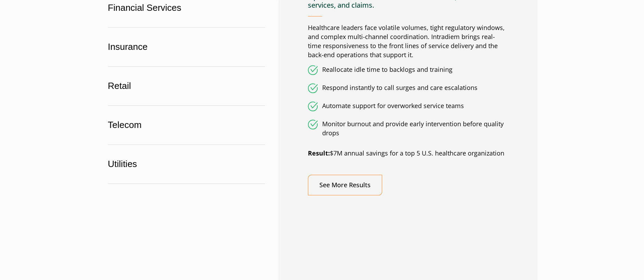 Image resolution: width=644 pixels, height=280 pixels. What do you see at coordinates (408, 70) in the screenshot?
I see `li: Reallocate idle time to backlogs and training` at bounding box center [408, 70].